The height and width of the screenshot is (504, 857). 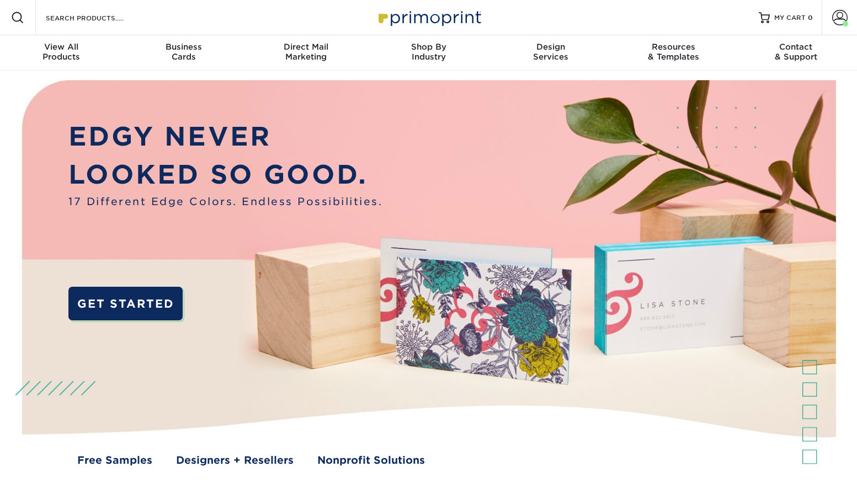 What do you see at coordinates (98, 18) in the screenshot?
I see `input: SEARCH PRODUCTS.....` at bounding box center [98, 18].